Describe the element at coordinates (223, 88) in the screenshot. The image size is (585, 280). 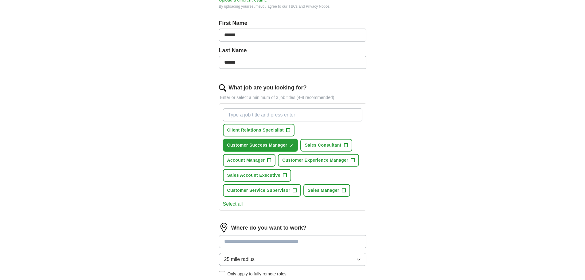
I see `img: search.png` at that location.